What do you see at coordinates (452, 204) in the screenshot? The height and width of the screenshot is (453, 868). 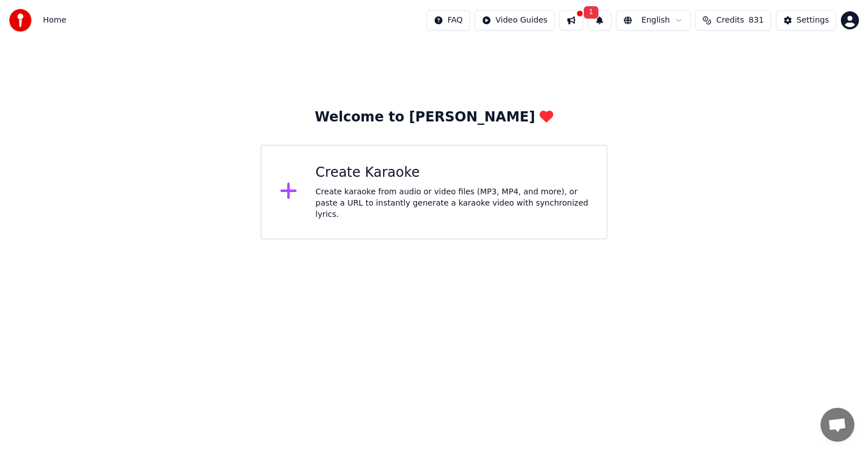 I see `div: Create karaoke from audio or video files (MP3, MP4, and more), or paste a URL to instantly genera...` at bounding box center [452, 204].